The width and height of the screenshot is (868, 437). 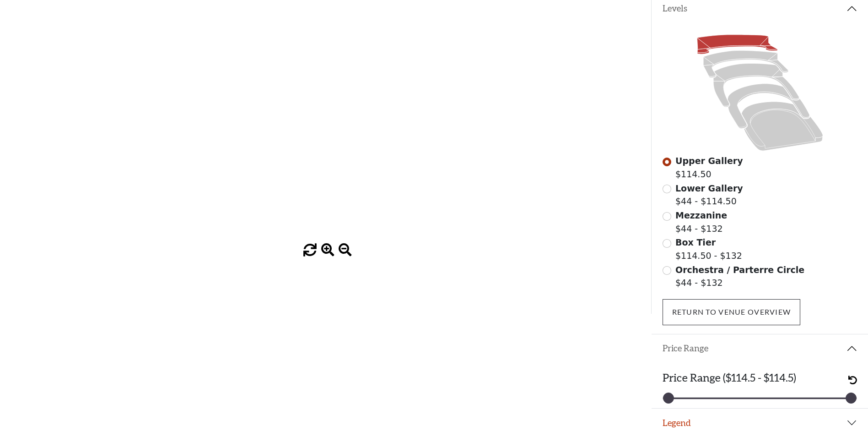 What do you see at coordinates (695, 242) in the screenshot?
I see `span: Box Tier` at bounding box center [695, 242].